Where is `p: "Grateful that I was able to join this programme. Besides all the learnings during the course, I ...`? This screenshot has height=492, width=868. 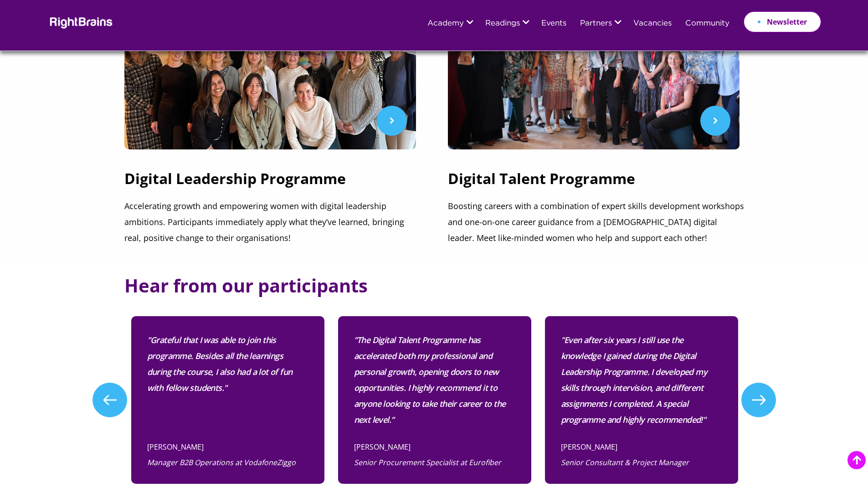 p: "Grateful that I was able to join this programme. Besides all the learnings during the course, I ... is located at coordinates (228, 367).